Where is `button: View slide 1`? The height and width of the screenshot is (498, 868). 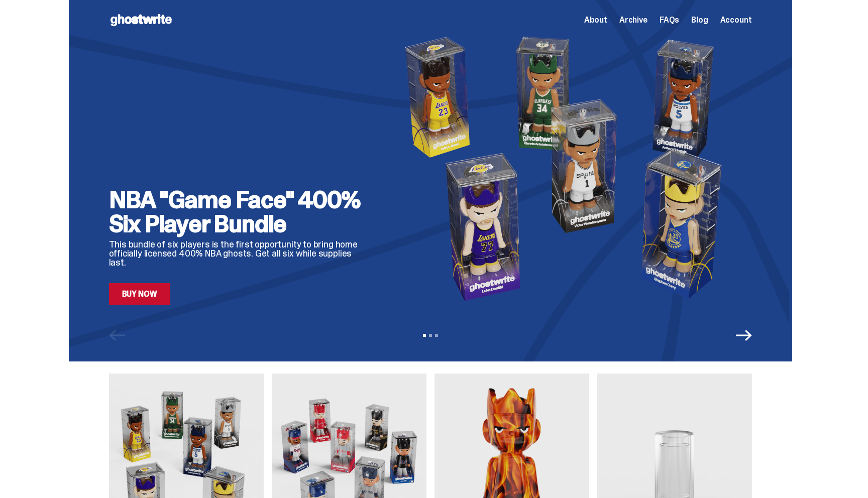
button: View slide 1 is located at coordinates (425, 336).